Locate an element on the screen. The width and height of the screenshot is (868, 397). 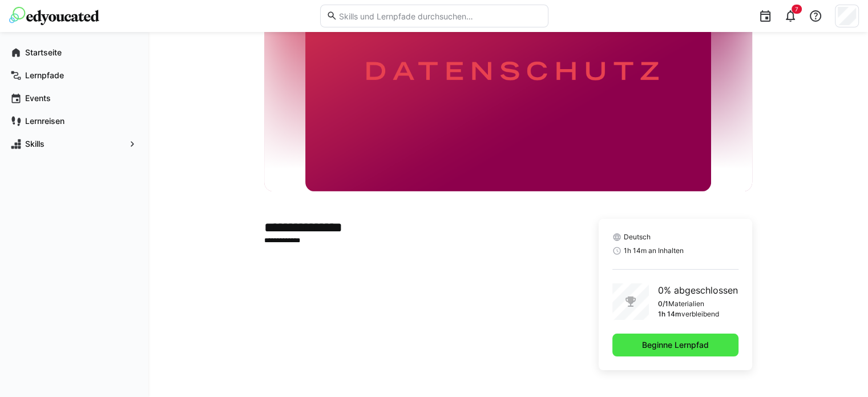
input: Skills und Lernpfade durchsuchen… is located at coordinates (439, 16).